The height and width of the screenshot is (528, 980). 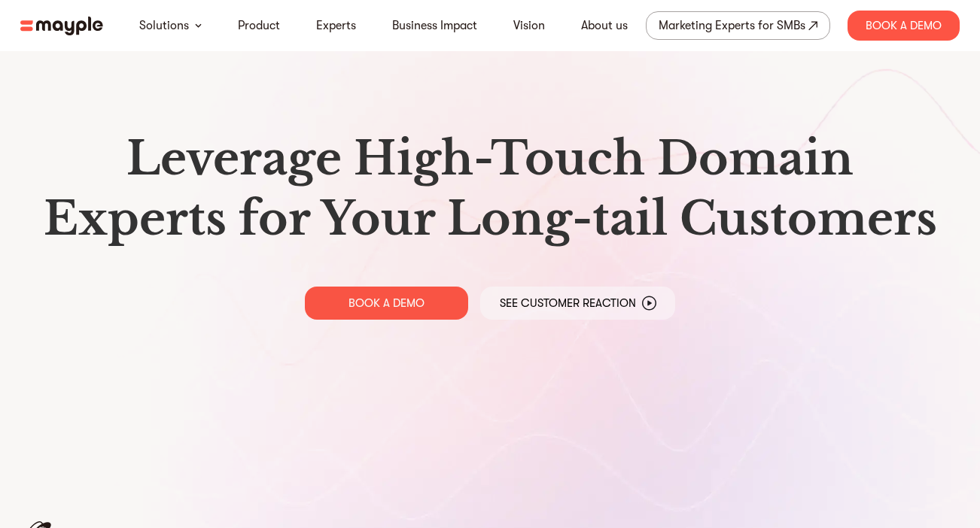 What do you see at coordinates (604, 26) in the screenshot?
I see `a: About us` at bounding box center [604, 26].